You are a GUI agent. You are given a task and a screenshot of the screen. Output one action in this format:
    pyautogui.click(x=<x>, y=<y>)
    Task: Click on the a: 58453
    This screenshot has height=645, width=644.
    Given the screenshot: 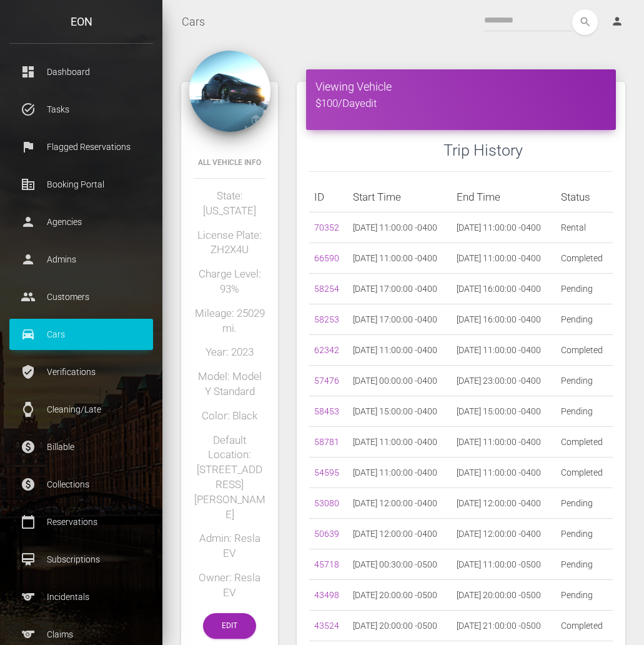 What is the action you would take?
    pyautogui.click(x=327, y=411)
    